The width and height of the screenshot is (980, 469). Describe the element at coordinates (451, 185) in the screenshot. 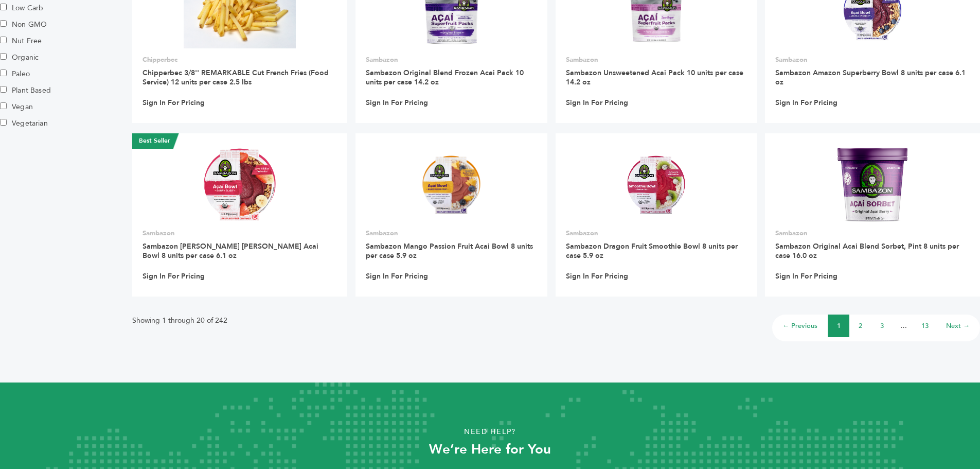

I see `img: Sambazon Mango Passion Fruit Acai Bowl 8 units per case 5.9 oz` at that location.